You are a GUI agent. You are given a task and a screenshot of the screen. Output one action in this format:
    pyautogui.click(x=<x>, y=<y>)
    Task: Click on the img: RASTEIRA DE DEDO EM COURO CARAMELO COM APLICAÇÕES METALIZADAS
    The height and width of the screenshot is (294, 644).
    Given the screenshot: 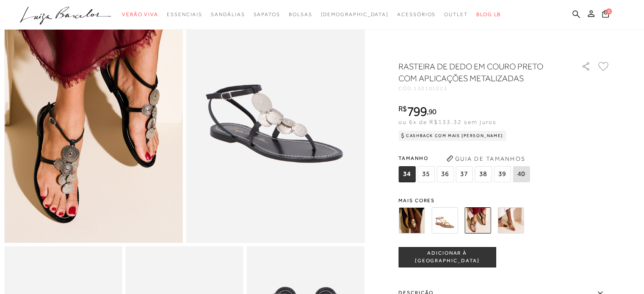 What is the action you would take?
    pyautogui.click(x=444, y=220)
    